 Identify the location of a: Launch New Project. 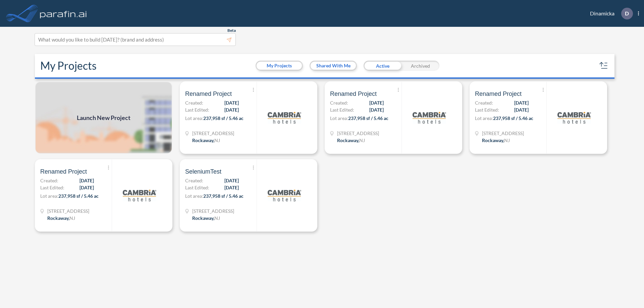
(103, 118).